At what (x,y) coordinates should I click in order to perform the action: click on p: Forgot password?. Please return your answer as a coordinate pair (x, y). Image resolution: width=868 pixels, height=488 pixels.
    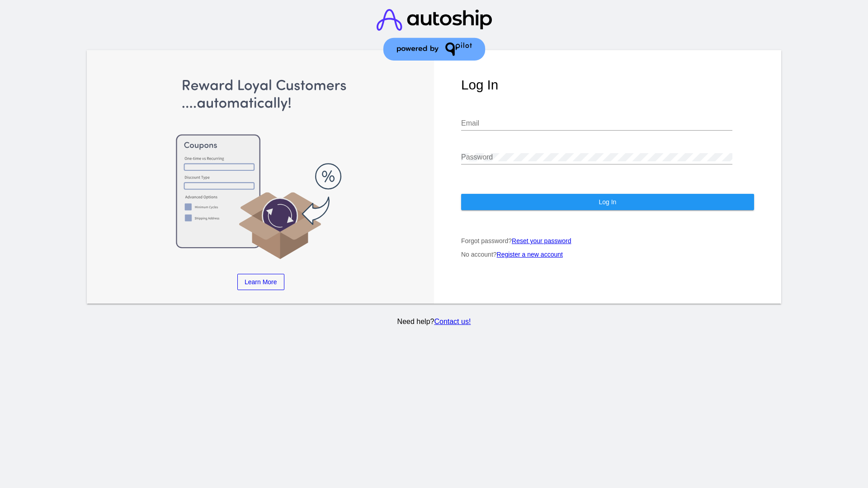
    Looking at the image, I should click on (608, 241).